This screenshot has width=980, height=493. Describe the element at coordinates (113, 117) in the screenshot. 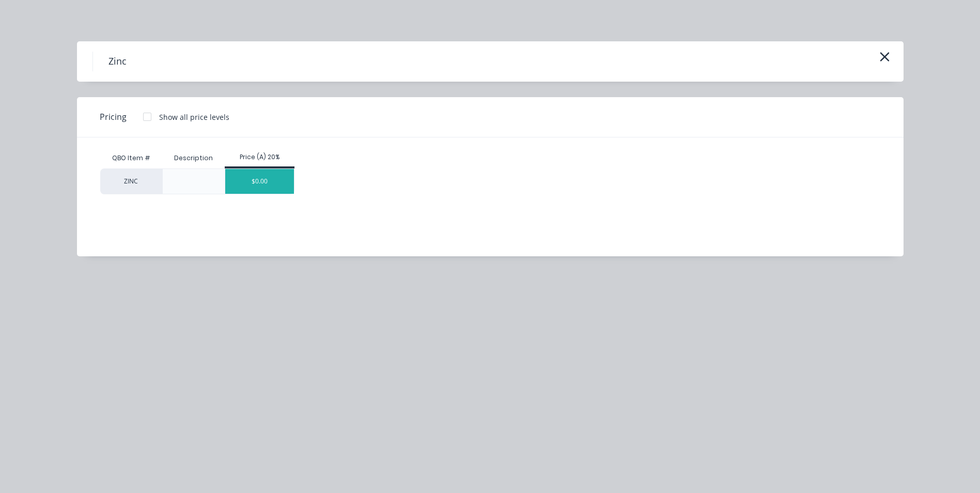

I see `span: Pricing` at that location.